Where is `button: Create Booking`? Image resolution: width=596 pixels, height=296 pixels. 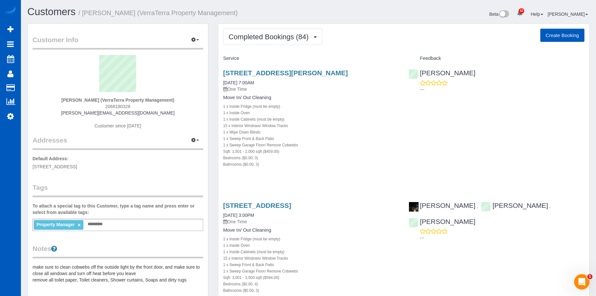 button: Create Booking is located at coordinates (562, 35).